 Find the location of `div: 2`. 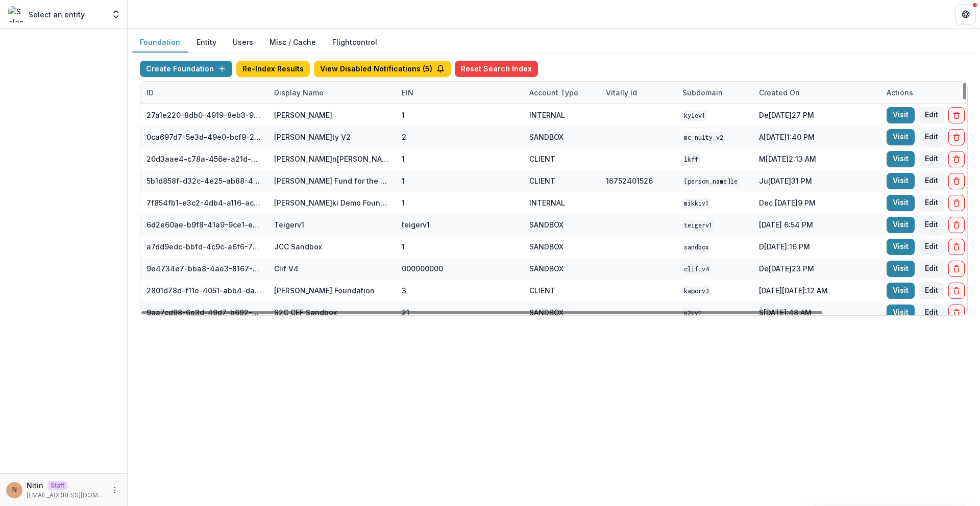

div: 2 is located at coordinates (403, 137).